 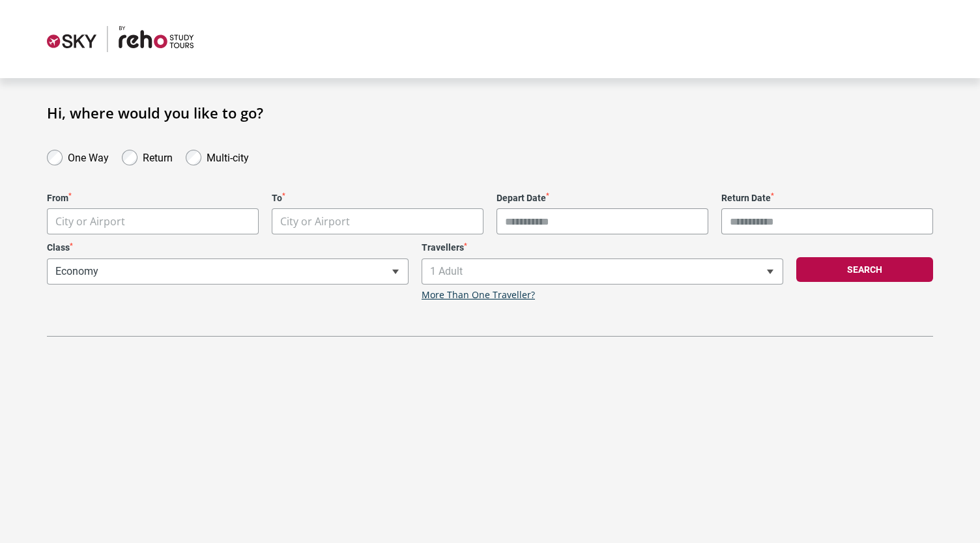 I want to click on label: Class, so click(x=227, y=247).